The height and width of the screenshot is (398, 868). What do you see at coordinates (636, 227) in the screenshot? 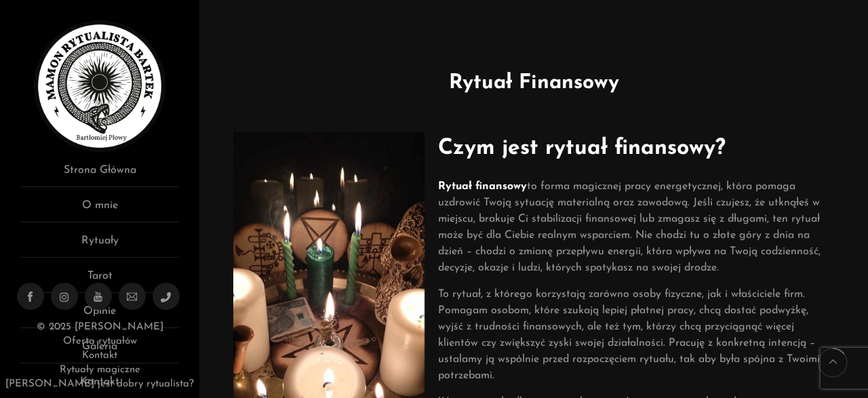
I see `p: to forma magicznej pracy energetycznej, która pomaga uzdrowić Twoją sytuację materialną oraz zawo...` at bounding box center [636, 227].